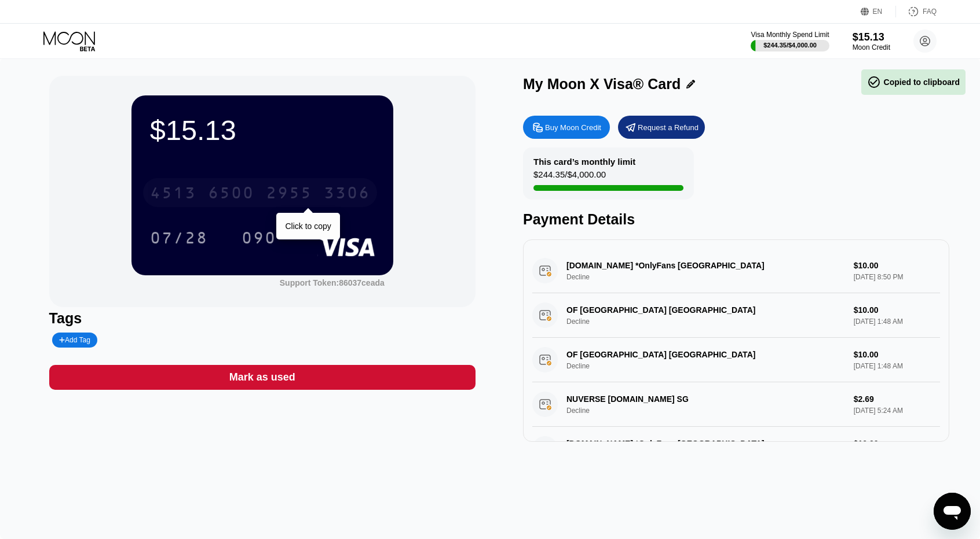  Describe the element at coordinates (602, 84) in the screenshot. I see `div: My Moon X Visa® Card` at that location.